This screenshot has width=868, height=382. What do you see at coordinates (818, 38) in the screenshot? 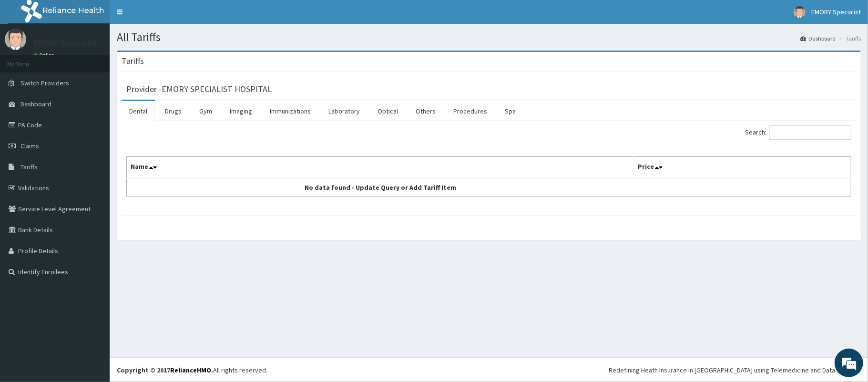
I see `a: Dashboard` at bounding box center [818, 38].